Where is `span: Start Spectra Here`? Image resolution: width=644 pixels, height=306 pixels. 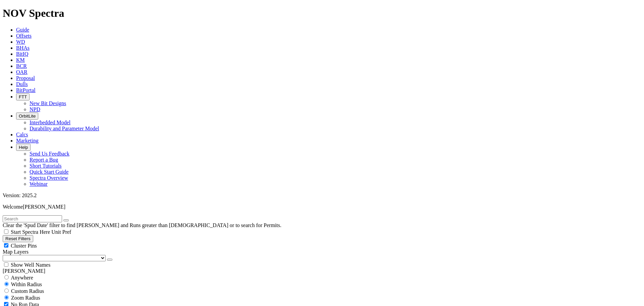
span: Start Spectra Here is located at coordinates (30, 231).